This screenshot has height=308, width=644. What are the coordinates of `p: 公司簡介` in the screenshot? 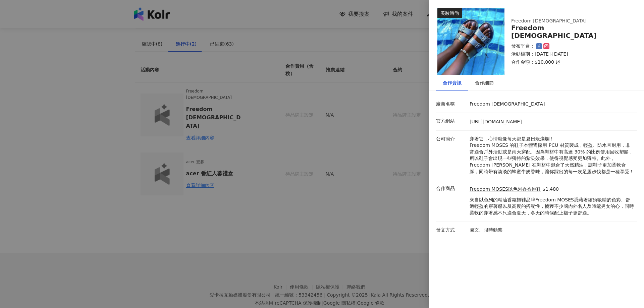 It's located at (451, 139).